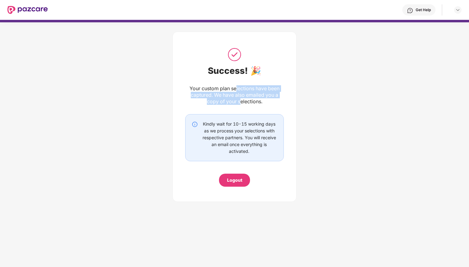 This screenshot has width=469, height=267. What do you see at coordinates (234, 180) in the screenshot?
I see `div: Logout` at bounding box center [234, 180].